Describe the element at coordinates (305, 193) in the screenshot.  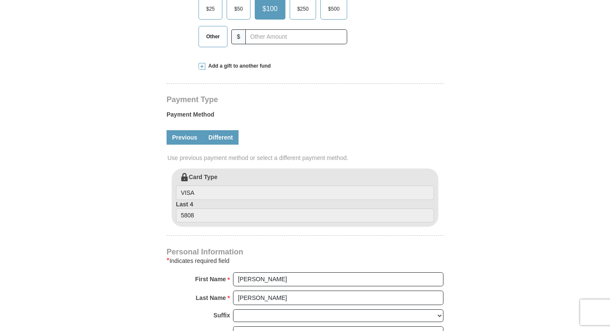
I see `input: Card Type` at that location.